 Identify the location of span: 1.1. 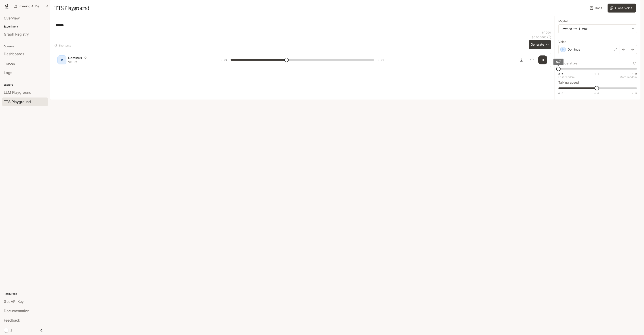
(597, 74).